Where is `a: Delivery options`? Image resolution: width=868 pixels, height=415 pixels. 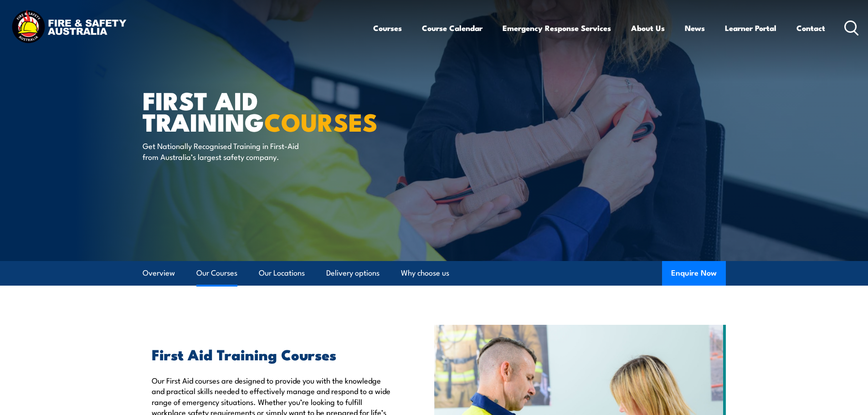 a: Delivery options is located at coordinates (353, 273).